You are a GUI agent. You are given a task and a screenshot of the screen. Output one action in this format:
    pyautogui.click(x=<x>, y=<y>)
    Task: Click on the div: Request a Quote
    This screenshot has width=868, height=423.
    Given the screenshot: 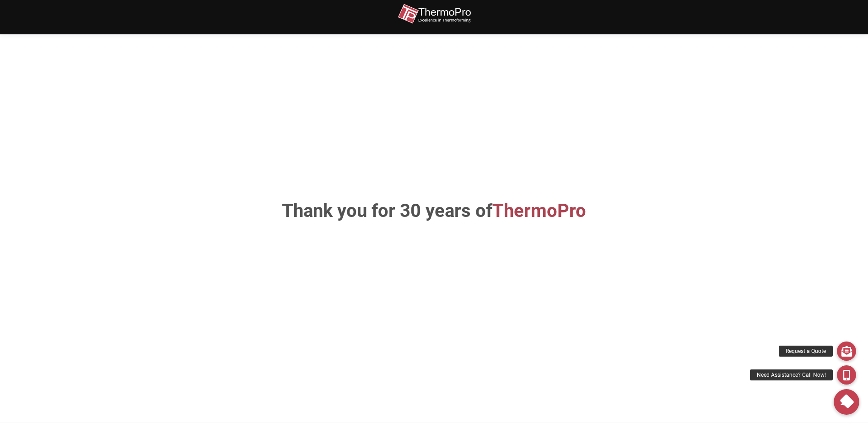 What is the action you would take?
    pyautogui.click(x=806, y=351)
    